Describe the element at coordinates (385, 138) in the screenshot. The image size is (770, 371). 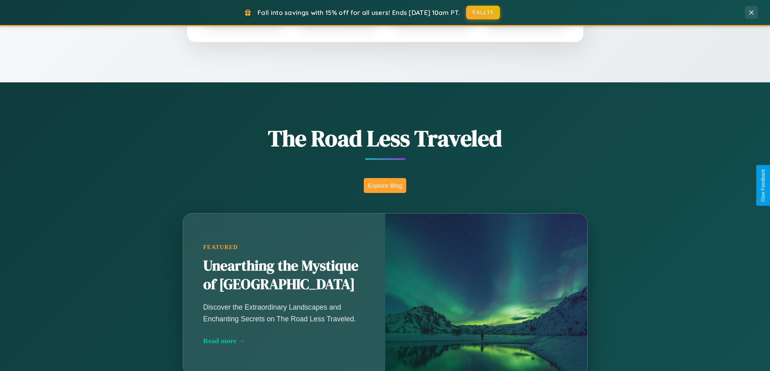
I see `h1: The Road Less Traveled` at that location.